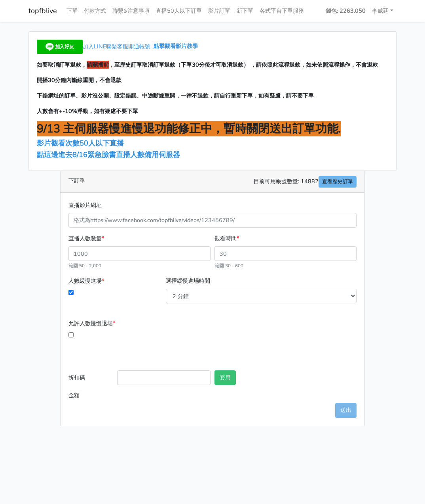  What do you see at coordinates (244, 65) in the screenshot?
I see `span: ，至歷史訂單取消訂單退款（下單30分後才可取消退款） ，請依照此流程退款，如未依照流程操作，不會退款` at bounding box center [244, 65].